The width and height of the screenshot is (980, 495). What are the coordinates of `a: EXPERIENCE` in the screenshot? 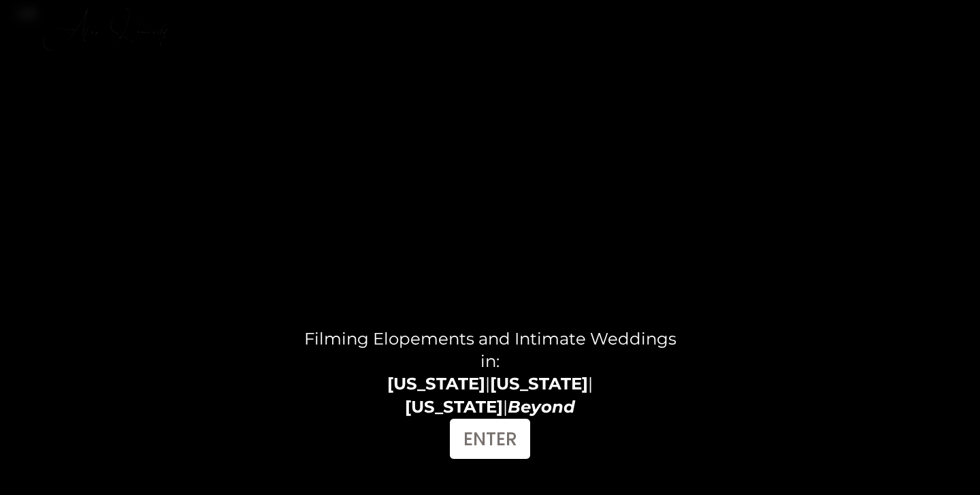 It's located at (712, 15).